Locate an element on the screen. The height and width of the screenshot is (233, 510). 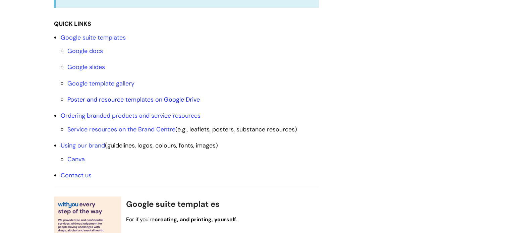
li: (e.g., leaflets, posters, substance resources) is located at coordinates (193, 130).